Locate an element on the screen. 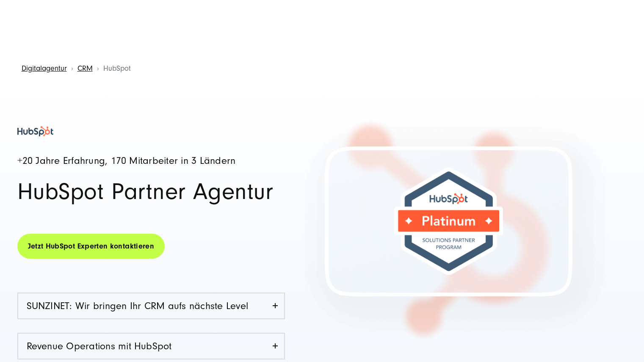 The height and width of the screenshot is (362, 644). a: Revenue Operations mit HubSpot is located at coordinates (151, 346).